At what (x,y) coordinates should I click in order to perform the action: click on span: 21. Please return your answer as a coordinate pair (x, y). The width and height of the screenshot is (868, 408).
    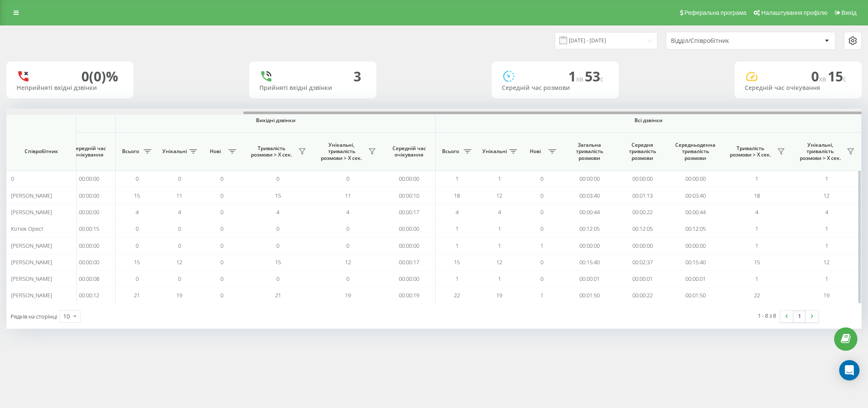
    Looking at the image, I should click on (278, 295).